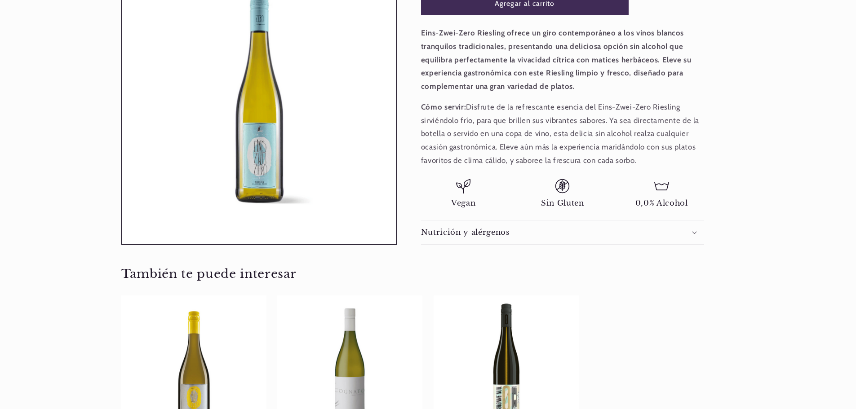  What do you see at coordinates (428, 274) in the screenshot?
I see `h2: También te puede interesar` at bounding box center [428, 274].